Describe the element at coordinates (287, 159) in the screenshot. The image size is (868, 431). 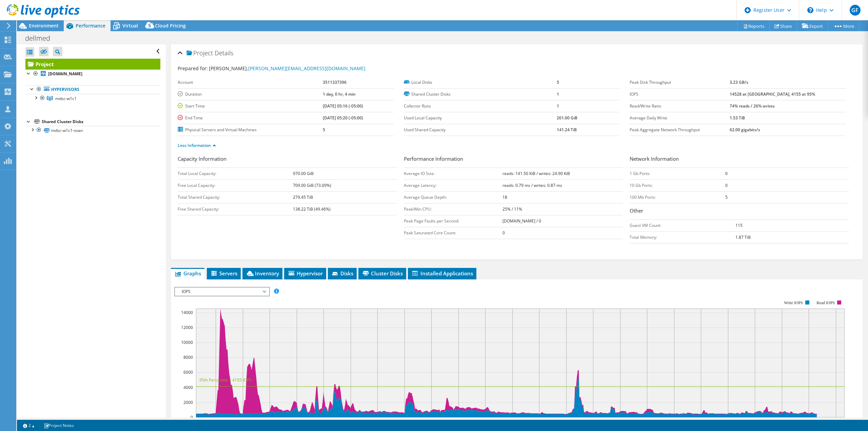
I see `h3: Capacity Information` at that location.